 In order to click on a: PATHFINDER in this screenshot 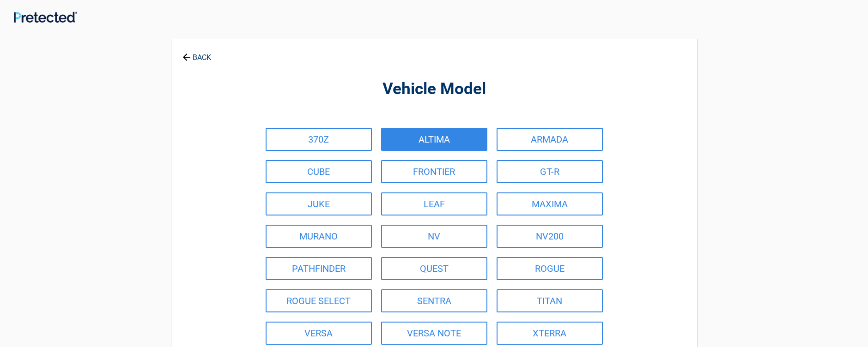, I will do `click(319, 269)`.